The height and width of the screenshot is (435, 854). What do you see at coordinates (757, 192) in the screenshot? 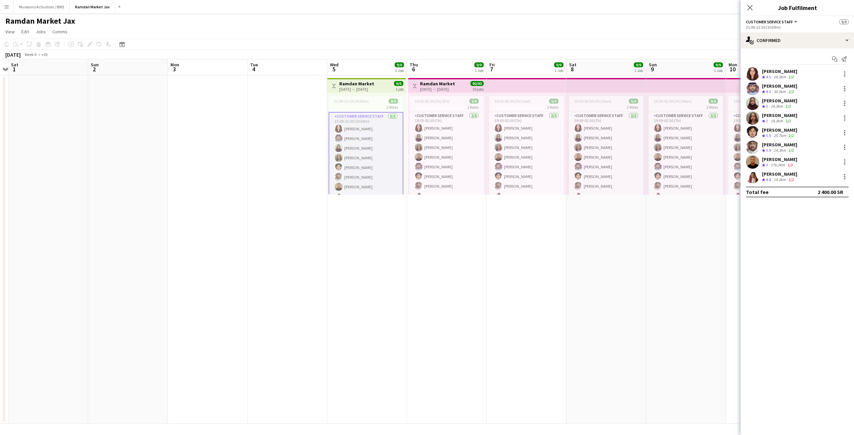
I see `div: Total fee` at bounding box center [757, 192].